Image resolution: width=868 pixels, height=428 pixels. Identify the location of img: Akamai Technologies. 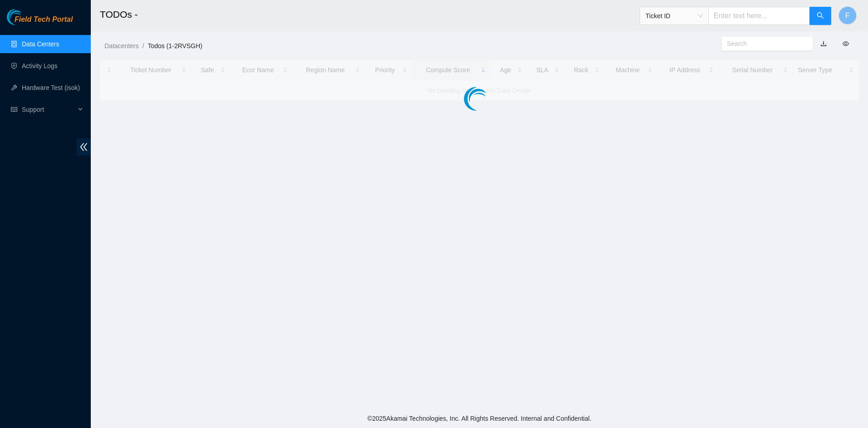
(26, 17).